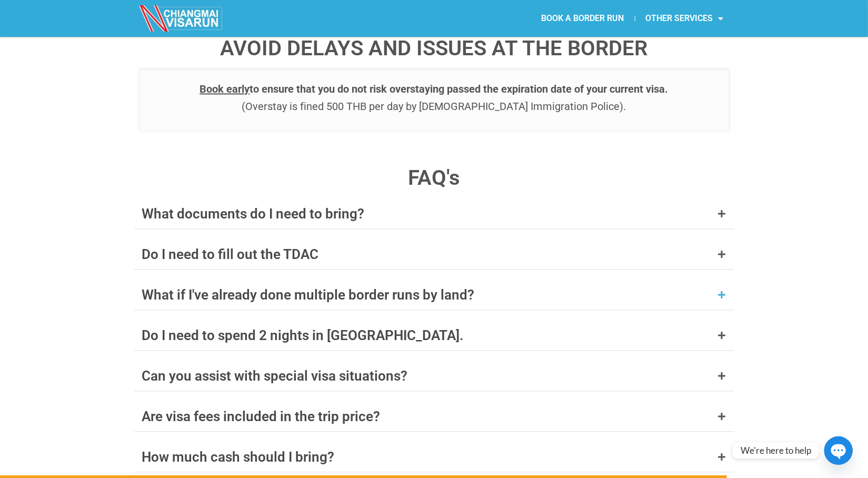 The height and width of the screenshot is (478, 868). What do you see at coordinates (225, 89) in the screenshot?
I see `u: Book early` at bounding box center [225, 89].